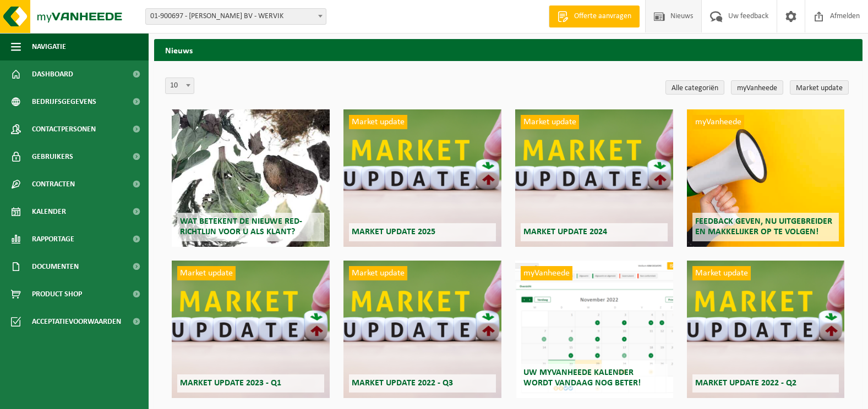  I want to click on a: Market update Market update 2024, so click(594, 178).